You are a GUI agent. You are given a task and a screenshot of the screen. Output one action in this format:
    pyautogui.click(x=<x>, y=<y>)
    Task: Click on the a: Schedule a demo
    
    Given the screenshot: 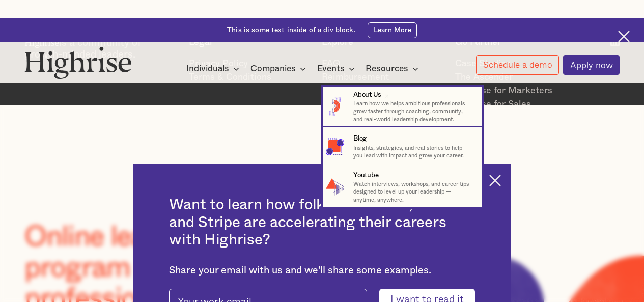 What is the action you would take?
    pyautogui.click(x=517, y=65)
    